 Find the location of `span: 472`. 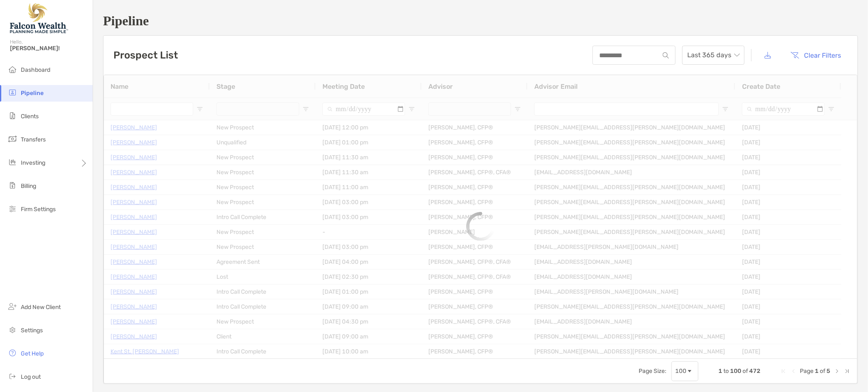

span: 472 is located at coordinates (754, 371).